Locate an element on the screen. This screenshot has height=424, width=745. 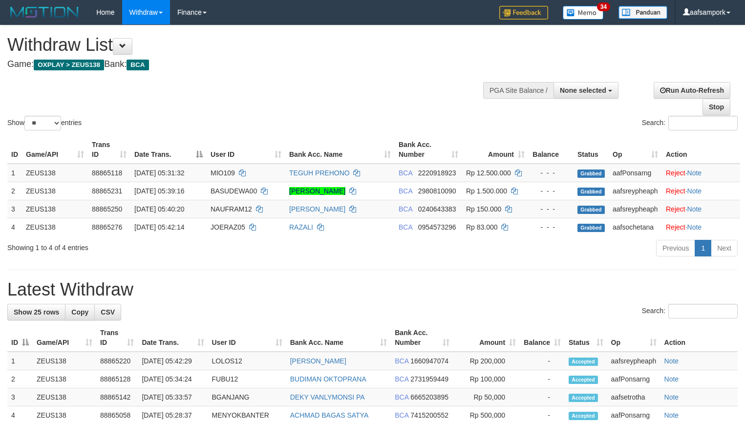
th: Date Trans.: activate to sort column descending is located at coordinates (169, 150).